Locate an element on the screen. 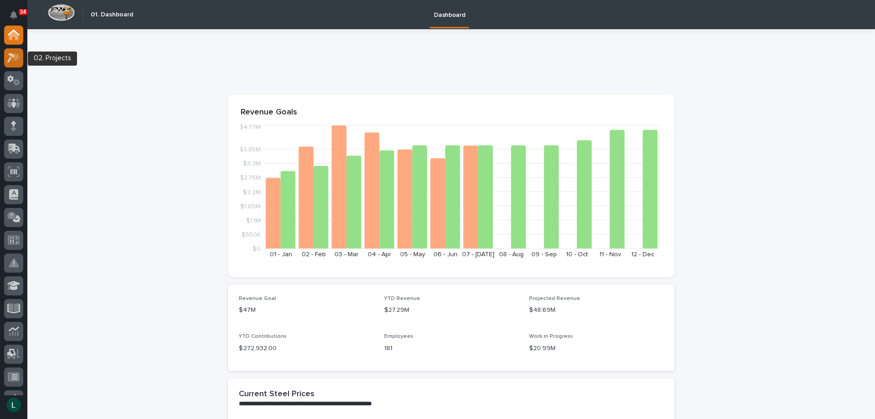 This screenshot has width=875, height=419. tspan: $2.2M is located at coordinates (252, 192).